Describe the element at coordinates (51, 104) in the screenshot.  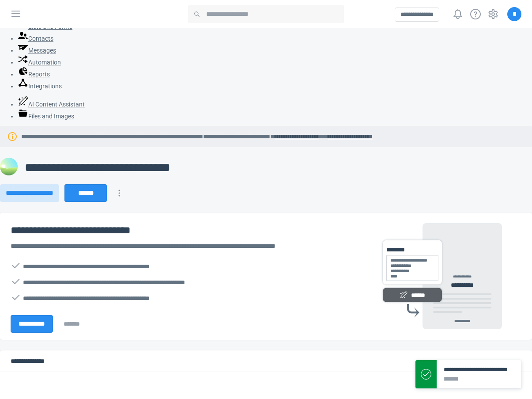
I see `a: AI Content Assistant` at that location.